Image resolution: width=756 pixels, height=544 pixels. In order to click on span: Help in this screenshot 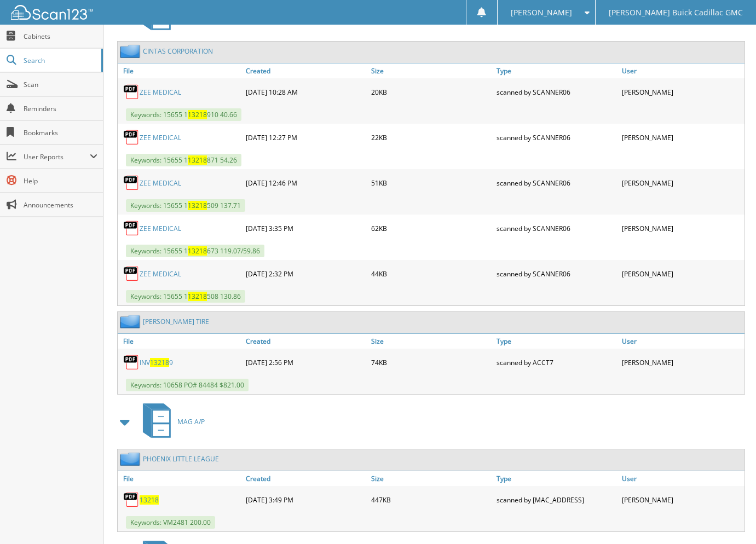, I will do `click(60, 181)`.